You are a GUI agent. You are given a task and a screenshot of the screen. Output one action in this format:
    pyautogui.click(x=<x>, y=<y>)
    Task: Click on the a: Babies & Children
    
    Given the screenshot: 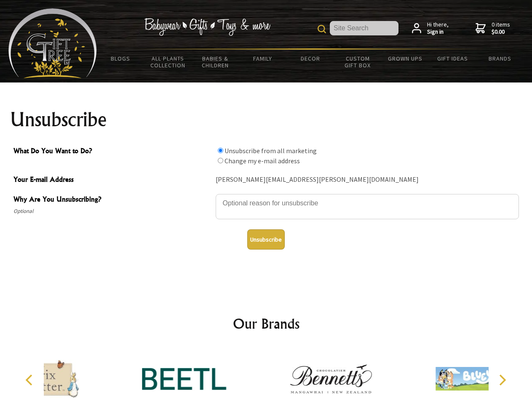 What is the action you would take?
    pyautogui.click(x=216, y=62)
    